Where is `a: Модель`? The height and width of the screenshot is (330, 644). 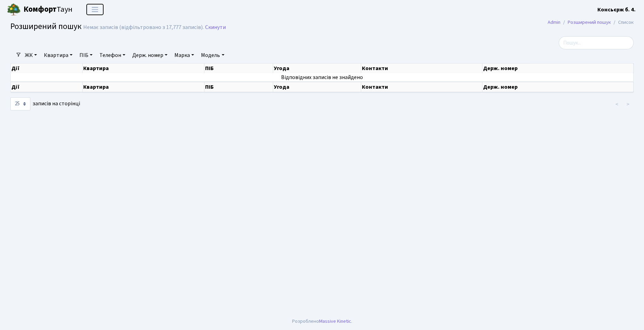 a: Модель is located at coordinates (212, 55).